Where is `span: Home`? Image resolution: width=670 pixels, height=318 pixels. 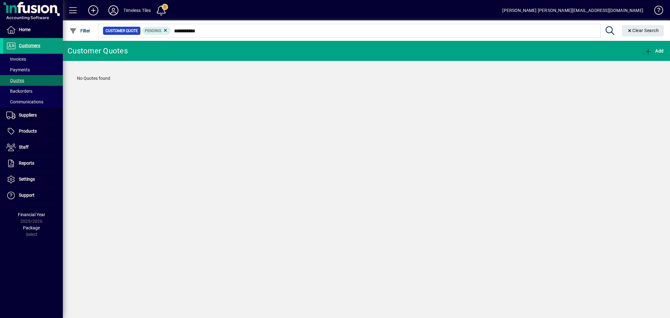 span: Home is located at coordinates (24, 30).